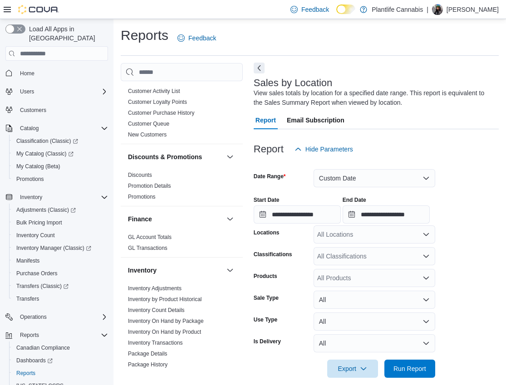 The image size is (506, 385). Describe the element at coordinates (39, 223) in the screenshot. I see `a: Bulk Pricing Import` at that location.